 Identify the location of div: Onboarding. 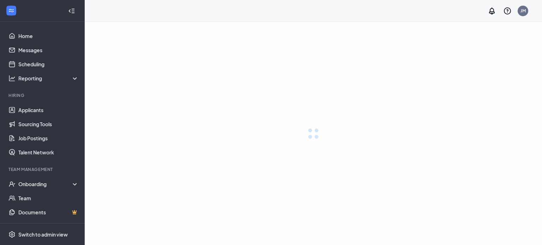
(49, 184).